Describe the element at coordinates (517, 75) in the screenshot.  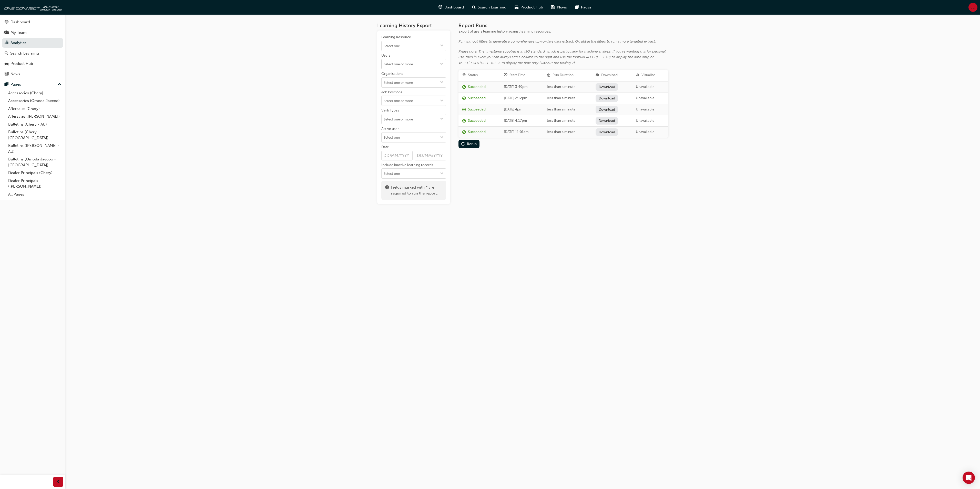
I see `div: Start Time` at that location.